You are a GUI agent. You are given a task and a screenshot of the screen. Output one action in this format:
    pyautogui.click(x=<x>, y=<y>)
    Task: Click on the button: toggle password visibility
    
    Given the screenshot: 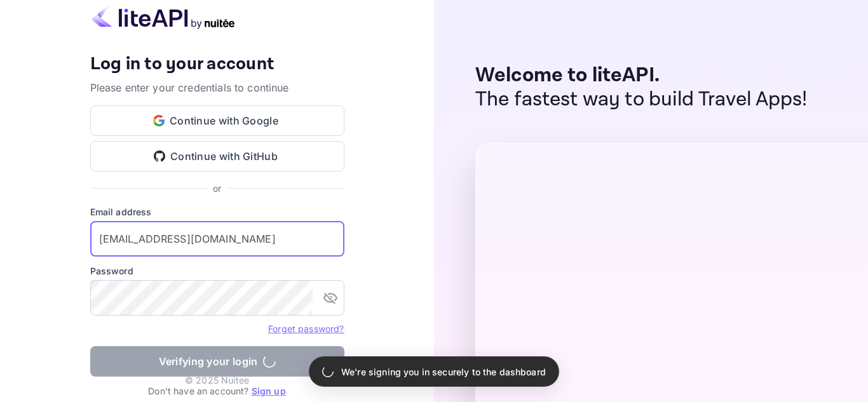 What is the action you would take?
    pyautogui.click(x=330, y=298)
    